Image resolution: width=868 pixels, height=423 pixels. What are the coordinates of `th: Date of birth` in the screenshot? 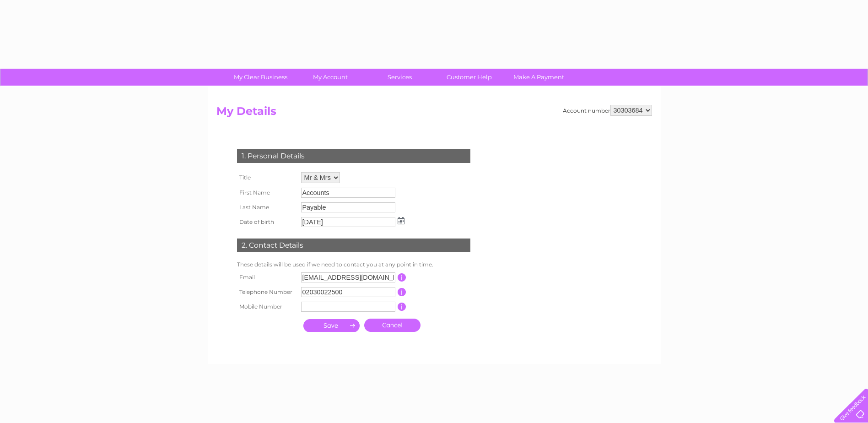 It's located at (267, 222).